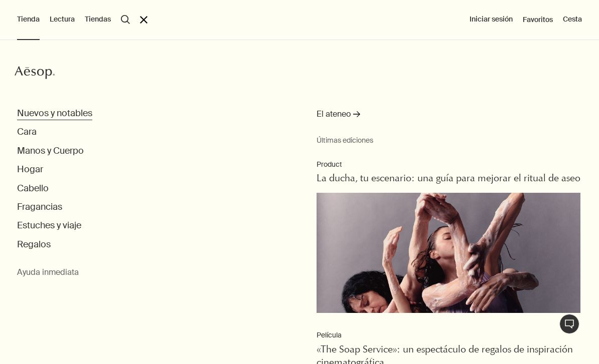 This screenshot has width=599, height=364. I want to click on button: Hogar, so click(30, 170).